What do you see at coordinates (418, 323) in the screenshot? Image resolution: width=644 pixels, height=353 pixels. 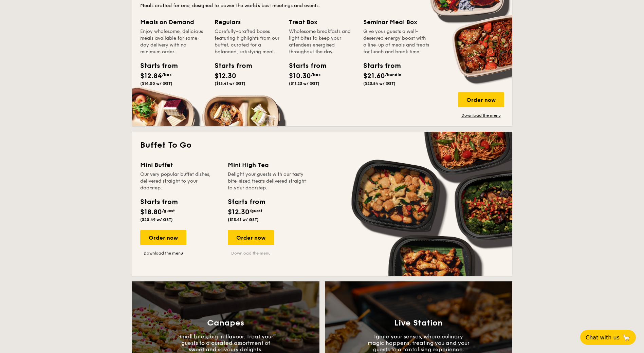 I see `h3: Live Station` at bounding box center [418, 323].